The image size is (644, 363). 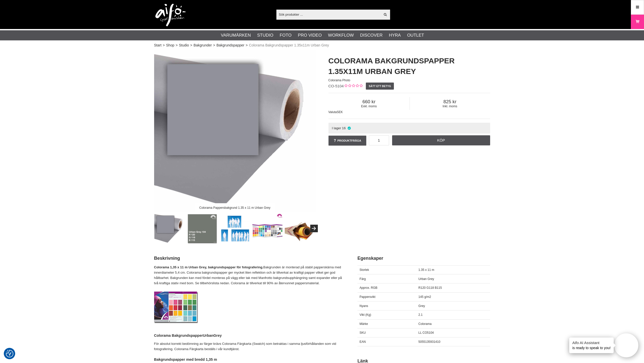 What do you see at coordinates (209, 267) in the screenshot?
I see `strong: Colorama 1,35 x 11 m Urban Grey, bakgrundspapper för fotografering.` at bounding box center [209, 267].